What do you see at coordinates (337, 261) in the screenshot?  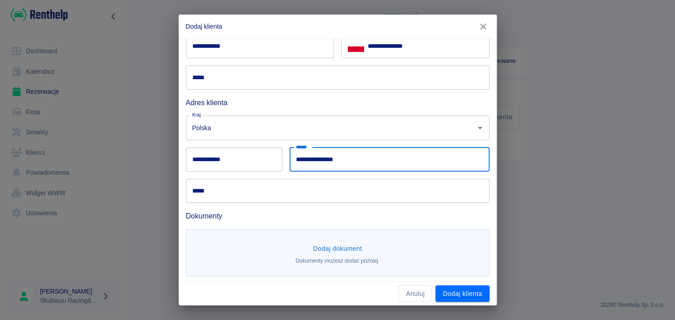 I see `p: Dokumenty możesz dodać później.` at bounding box center [337, 261].